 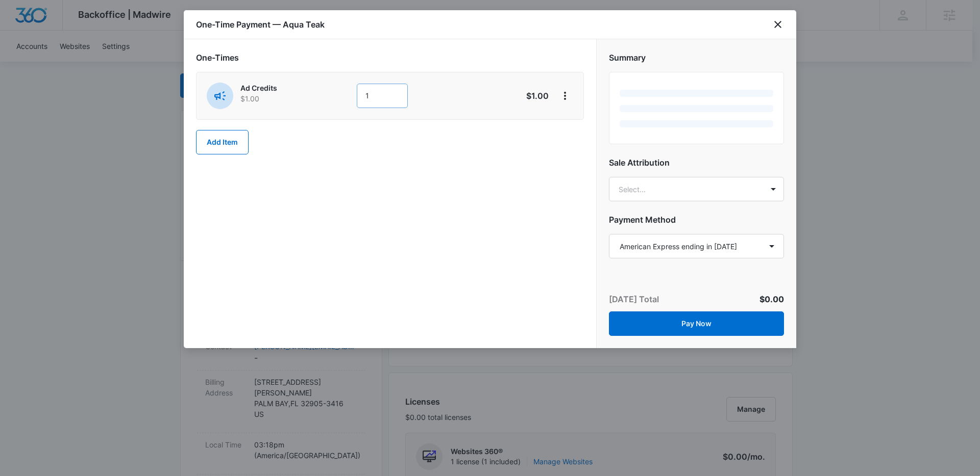 What do you see at coordinates (260, 24) in the screenshot?
I see `h1: One-Time Payment — Aqua Teak` at bounding box center [260, 24].